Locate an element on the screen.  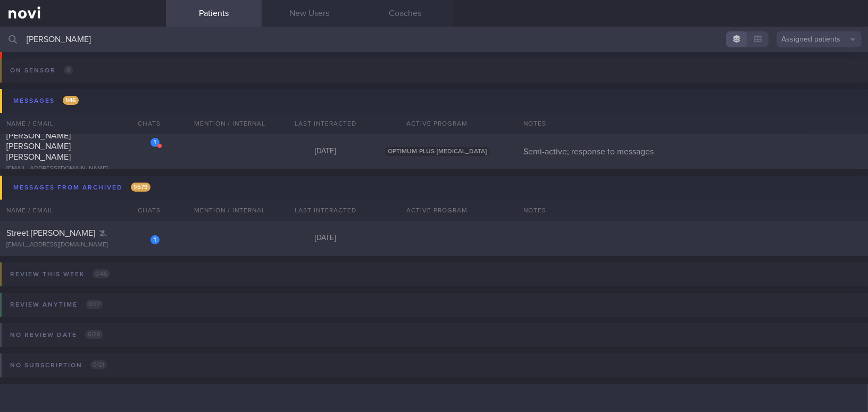
span: 0 / 21 is located at coordinates (98, 365).